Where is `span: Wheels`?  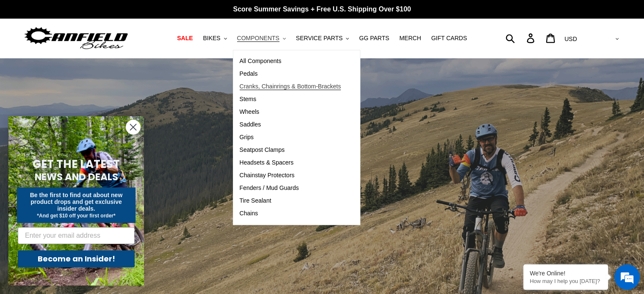 span: Wheels is located at coordinates (249, 112).